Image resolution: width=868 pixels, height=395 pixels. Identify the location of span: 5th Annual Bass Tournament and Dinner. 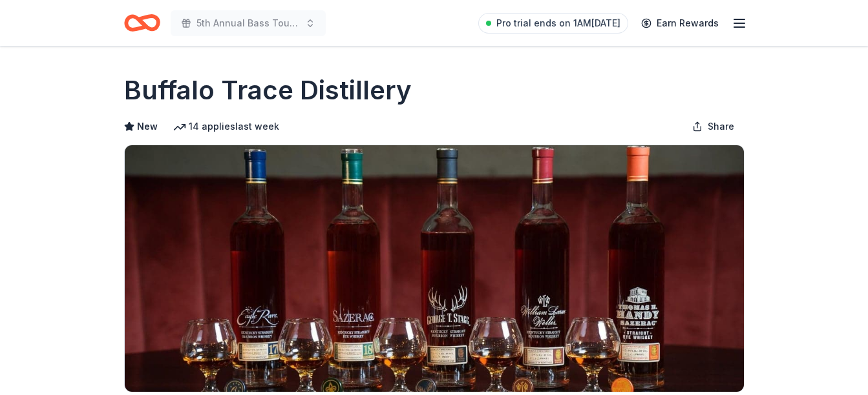
(248, 23).